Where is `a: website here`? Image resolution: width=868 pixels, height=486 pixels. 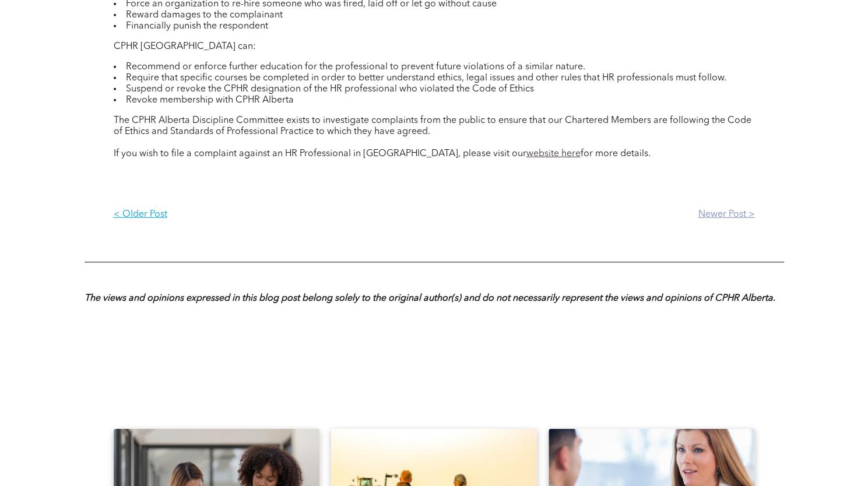 a: website here is located at coordinates (553, 154).